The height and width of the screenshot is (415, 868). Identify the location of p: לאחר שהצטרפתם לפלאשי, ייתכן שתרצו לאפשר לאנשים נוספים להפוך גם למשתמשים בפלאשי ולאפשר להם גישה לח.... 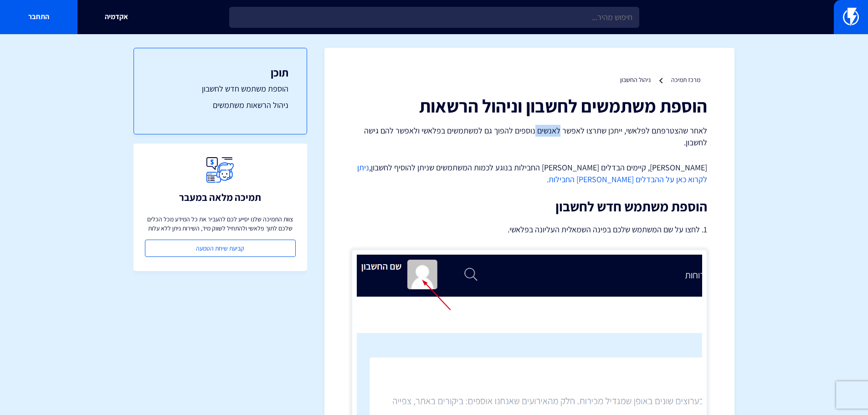
(530, 136).